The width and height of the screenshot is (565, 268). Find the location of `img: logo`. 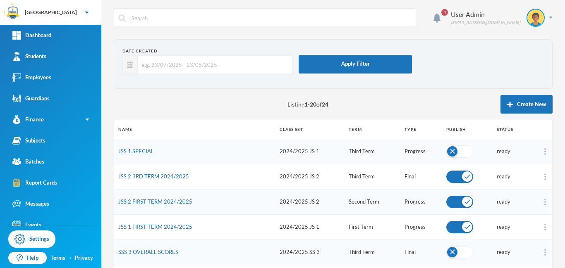

img: logo is located at coordinates (13, 13).